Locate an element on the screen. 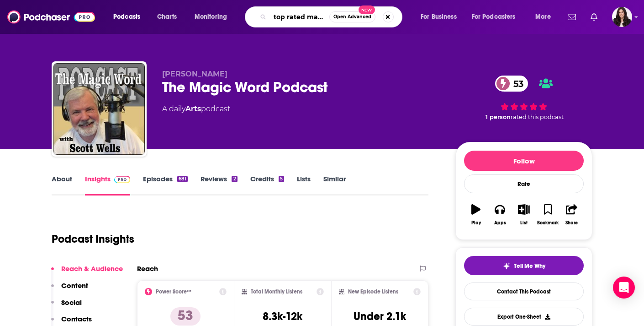 This screenshot has height=326, width=644. span: rated this podcast is located at coordinates (537, 117).